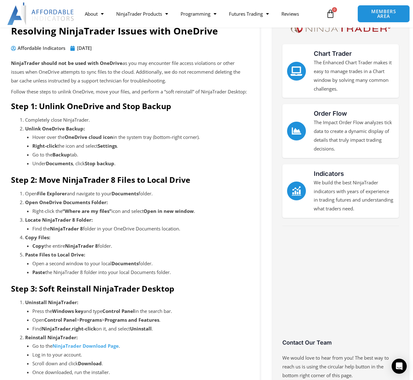  What do you see at coordinates (140, 311) in the screenshot?
I see `li: Press the and type in the search bar.` at bounding box center [140, 311].